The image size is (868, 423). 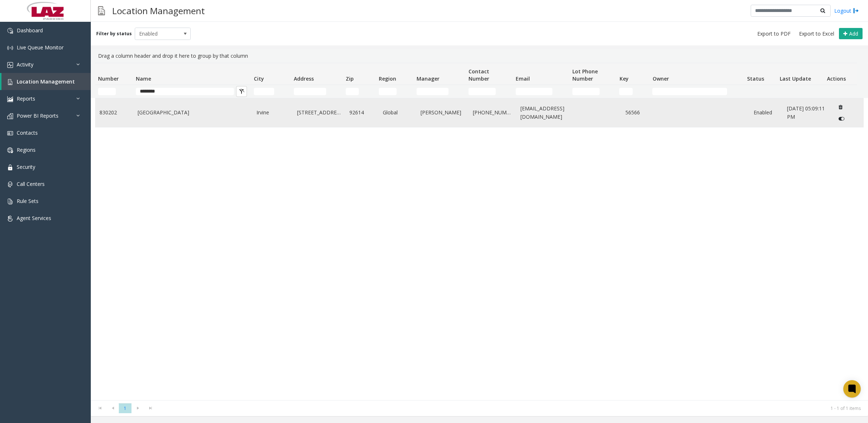 I want to click on span: Live Queue Monitor, so click(x=40, y=47).